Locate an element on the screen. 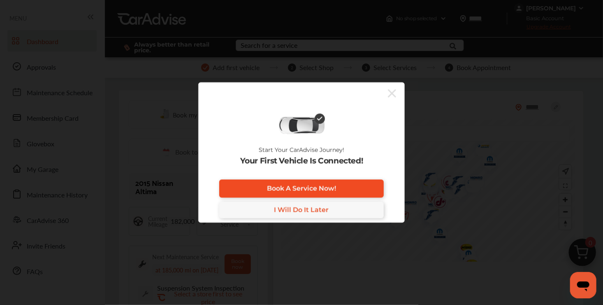  a: Book A Service Now! is located at coordinates (302, 188).